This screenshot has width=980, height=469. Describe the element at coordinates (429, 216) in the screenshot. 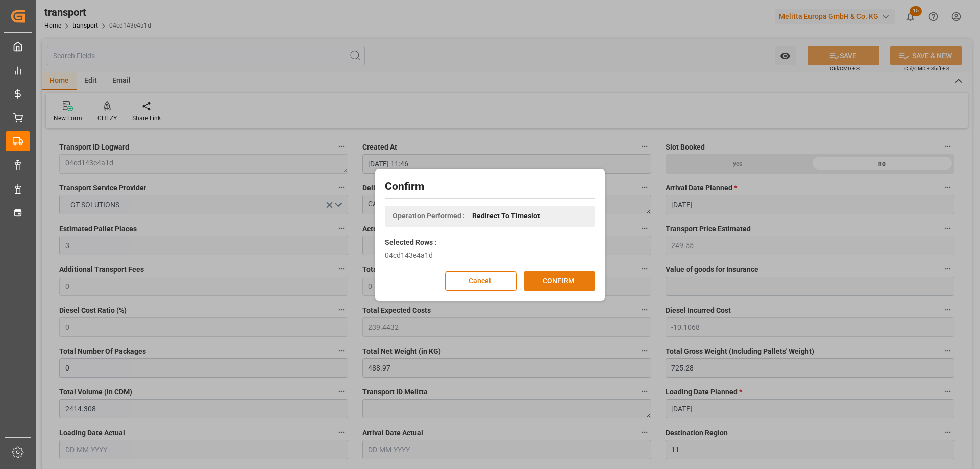

I see `span: Operation Performed :` at that location.